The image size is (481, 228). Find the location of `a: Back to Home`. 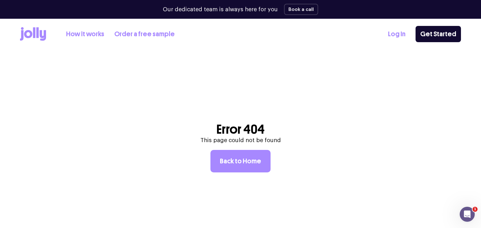

a: Back to Home is located at coordinates (240, 161).